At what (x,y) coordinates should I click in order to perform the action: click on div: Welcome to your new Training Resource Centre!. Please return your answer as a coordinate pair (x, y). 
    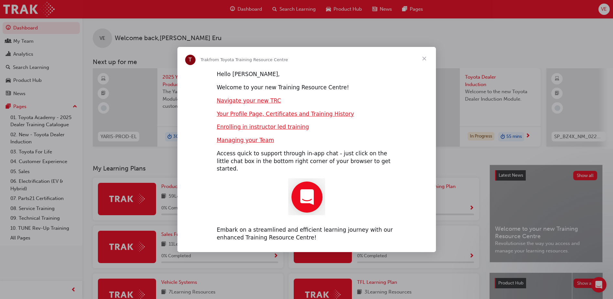
    Looking at the image, I should click on (307, 88).